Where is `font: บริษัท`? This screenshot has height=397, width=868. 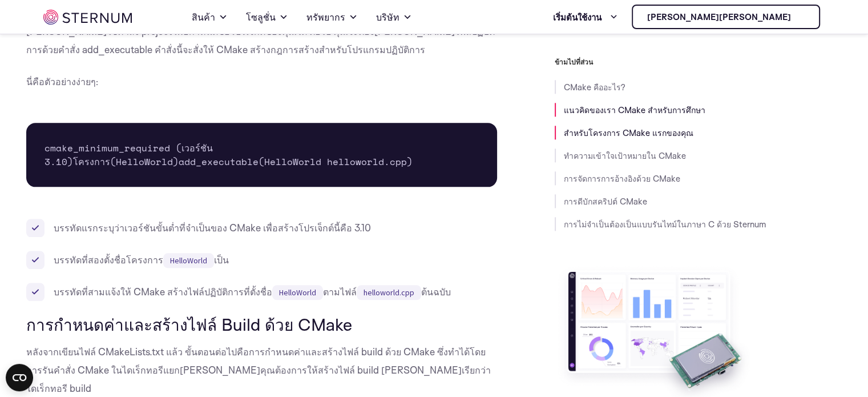 font: บริษัท is located at coordinates (388, 16).